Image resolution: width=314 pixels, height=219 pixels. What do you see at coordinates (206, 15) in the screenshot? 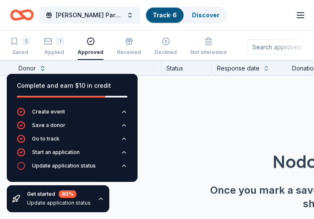
I see `a: Discover` at bounding box center [206, 15].